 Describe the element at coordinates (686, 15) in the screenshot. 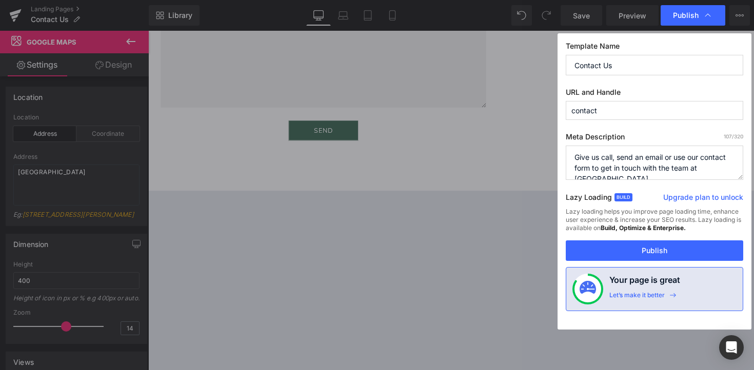

I see `span: Publish` at that location.